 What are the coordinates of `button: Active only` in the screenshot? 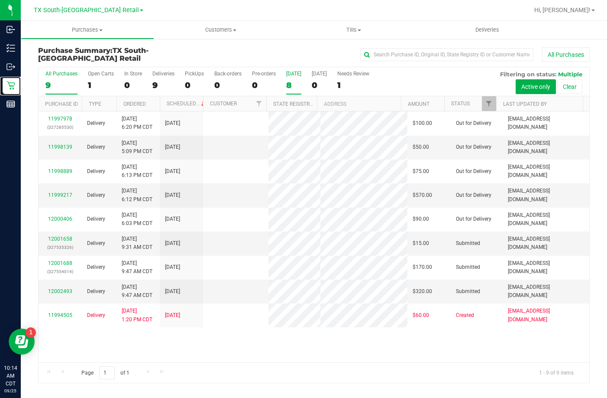 It's located at (536, 87).